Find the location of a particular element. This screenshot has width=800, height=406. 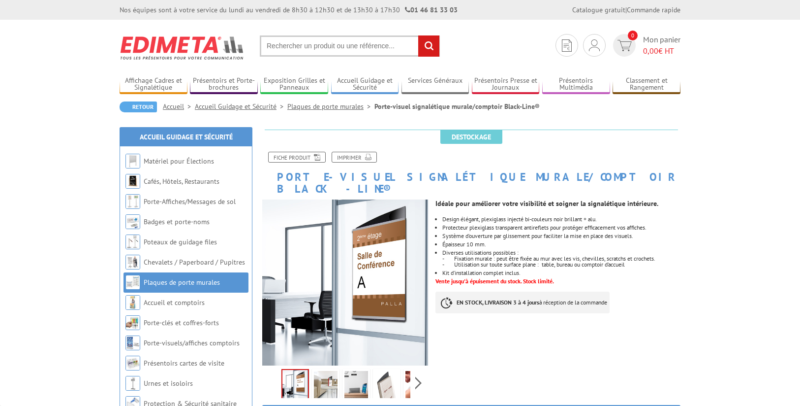

img: Porte-clés et coffres-forts is located at coordinates (133, 322).